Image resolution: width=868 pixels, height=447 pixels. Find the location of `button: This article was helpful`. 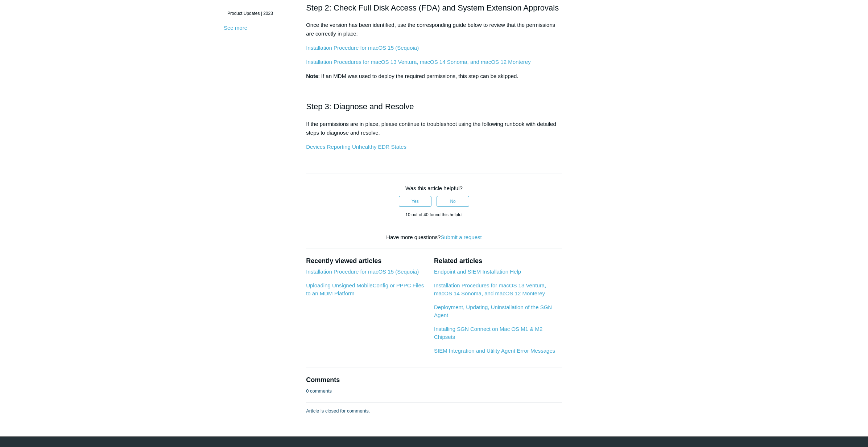

button: This article was helpful is located at coordinates (415, 201).